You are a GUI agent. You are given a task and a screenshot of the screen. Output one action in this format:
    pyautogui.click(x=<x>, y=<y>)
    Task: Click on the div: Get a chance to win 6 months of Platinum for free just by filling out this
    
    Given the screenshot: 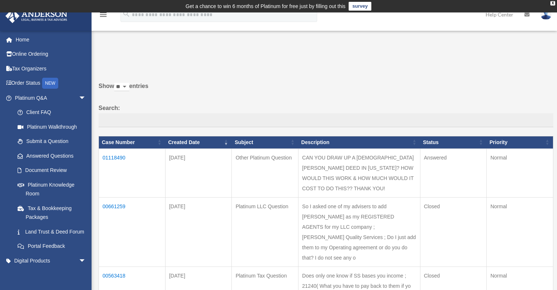 What is the action you would take?
    pyautogui.click(x=266, y=6)
    